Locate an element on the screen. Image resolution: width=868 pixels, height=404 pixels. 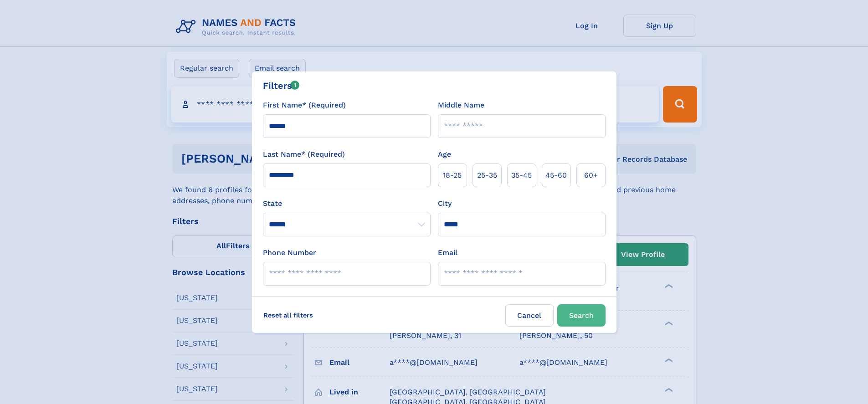
button: Search is located at coordinates (581, 315).